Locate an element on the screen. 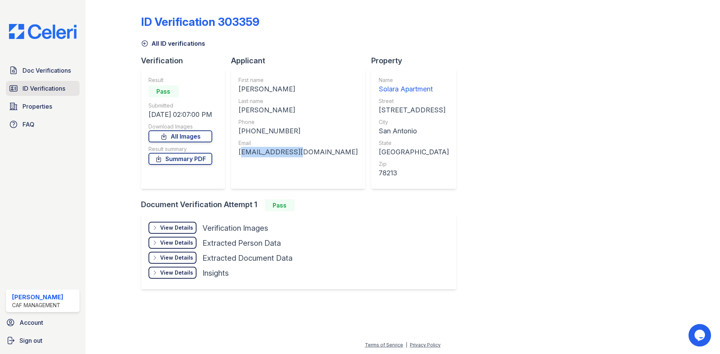  div: ID Verification 303359 is located at coordinates (200, 22).